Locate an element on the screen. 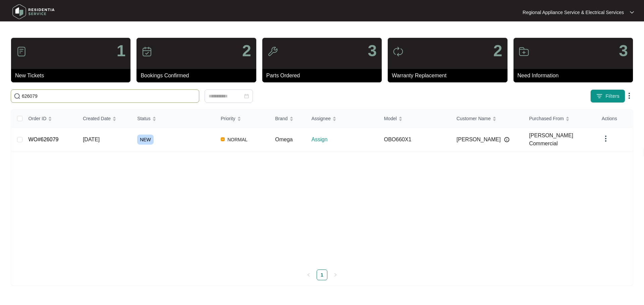 Image resolution: width=644 pixels, height=305 pixels. button: left is located at coordinates (309, 275).